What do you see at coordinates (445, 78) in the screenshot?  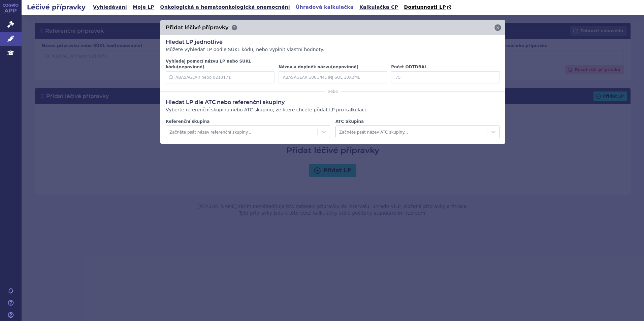 I see `input: 75` at bounding box center [445, 78].